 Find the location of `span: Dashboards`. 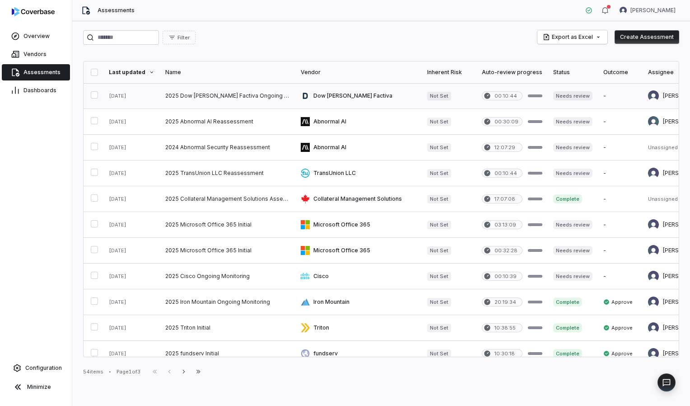

span: Dashboards is located at coordinates (40, 90).